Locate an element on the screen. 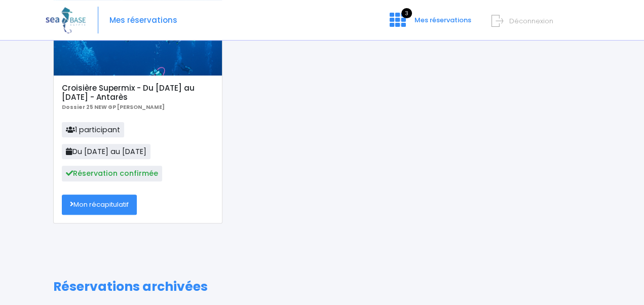 This screenshot has width=644, height=305. span: Mes réservations is located at coordinates (443, 20).